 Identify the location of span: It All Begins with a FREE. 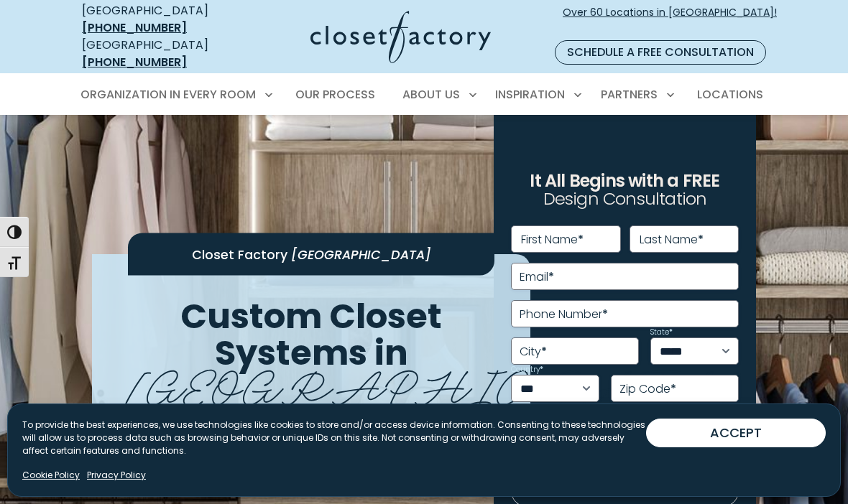
(625, 180).